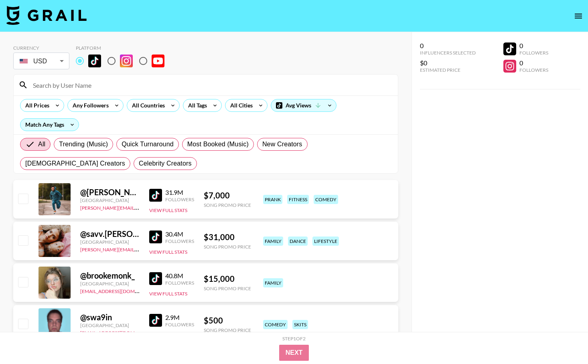  I want to click on span: All, so click(41, 145).